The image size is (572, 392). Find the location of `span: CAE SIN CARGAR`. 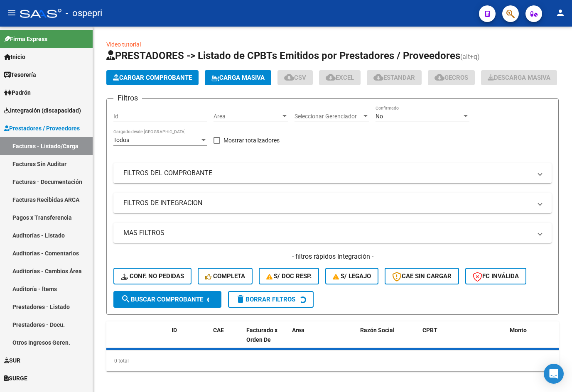

span: CAE SIN CARGAR is located at coordinates (422, 276).